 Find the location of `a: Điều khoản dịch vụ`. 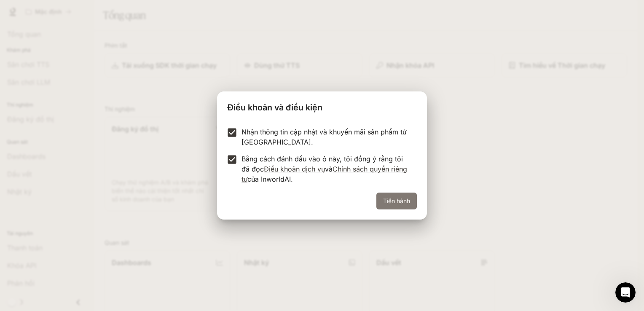

a: Điều khoản dịch vụ is located at coordinates (294, 169).